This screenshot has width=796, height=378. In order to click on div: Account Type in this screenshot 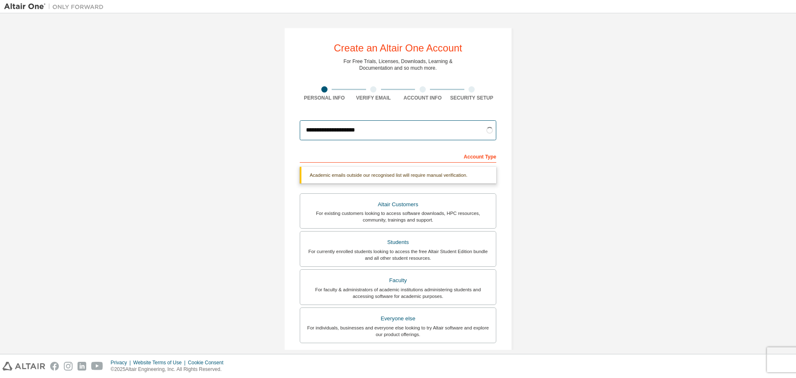, I will do `click(398, 156)`.